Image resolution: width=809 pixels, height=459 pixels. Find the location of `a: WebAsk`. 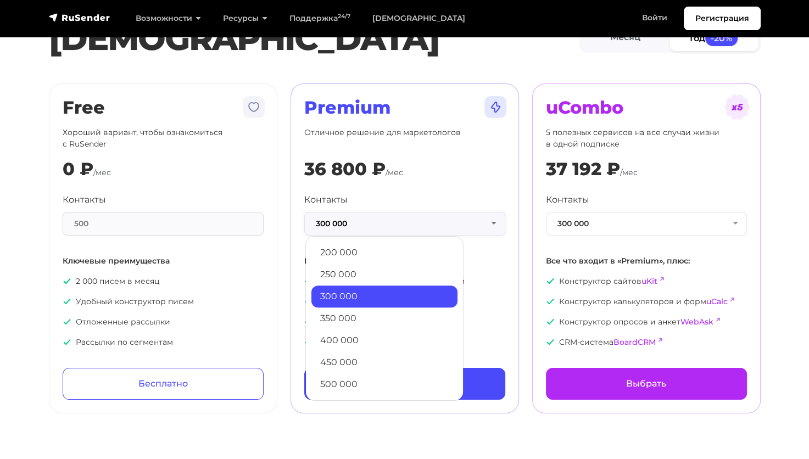

a: WebAsk is located at coordinates (697, 322).